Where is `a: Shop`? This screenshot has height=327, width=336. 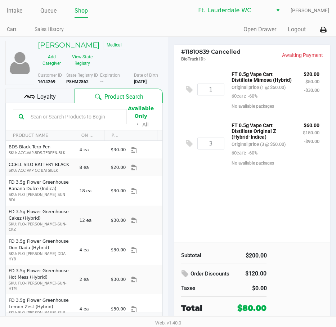
a: Shop is located at coordinates (81, 11).